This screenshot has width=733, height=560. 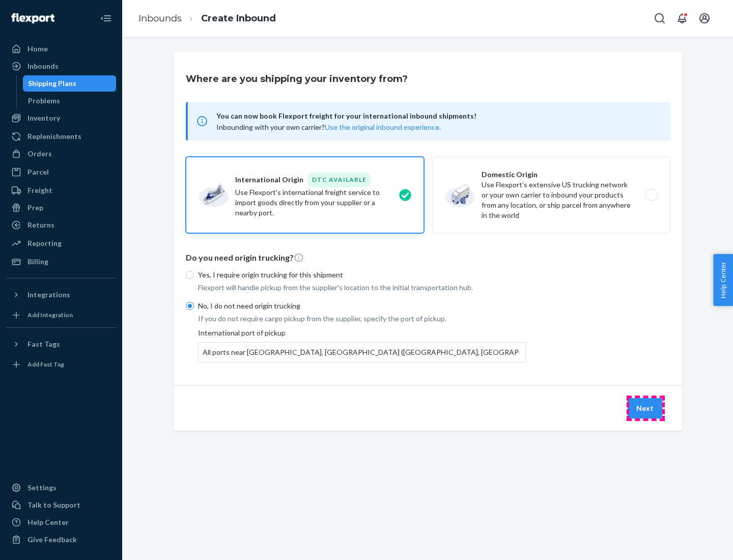 I want to click on a: Returns, so click(x=61, y=225).